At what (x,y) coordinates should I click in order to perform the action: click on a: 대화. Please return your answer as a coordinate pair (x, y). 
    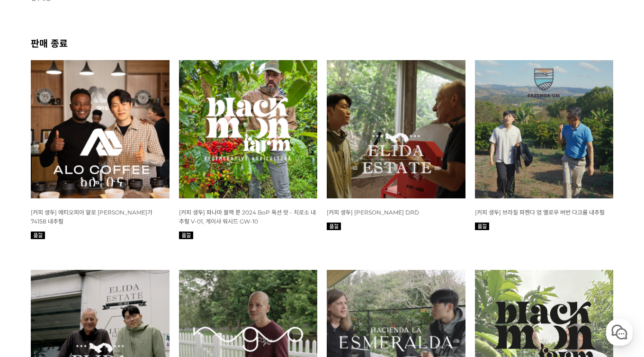
    Looking at the image, I should click on (92, 290).